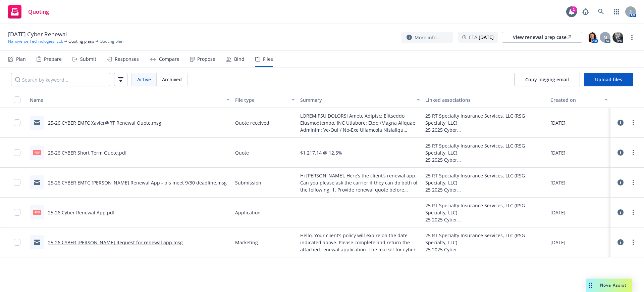 Image resolution: width=644 pixels, height=292 pixels. I want to click on button: File type, so click(265, 100).